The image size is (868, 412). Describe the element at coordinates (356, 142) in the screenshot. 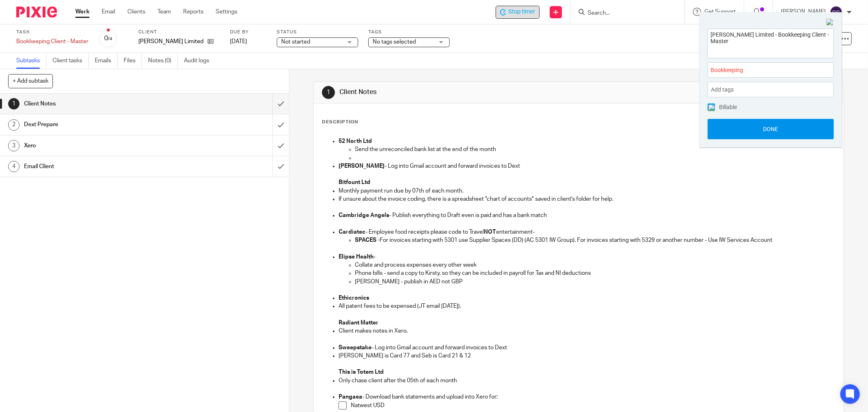

I see `strong: 52 North Ltd` at that location.